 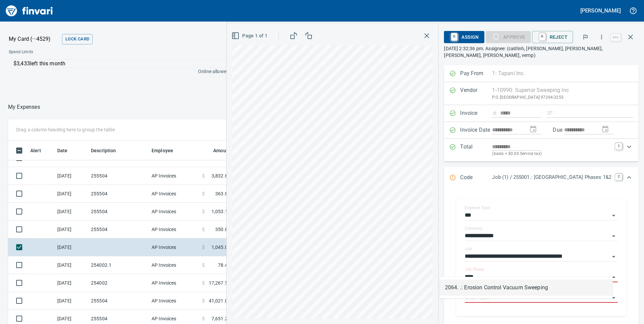 What do you see at coordinates (24, 107) in the screenshot?
I see `p: My Expenses` at bounding box center [24, 107].